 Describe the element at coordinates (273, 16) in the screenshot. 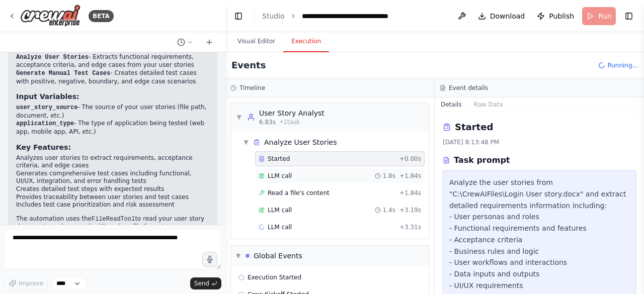

I see `a: Studio` at that location.